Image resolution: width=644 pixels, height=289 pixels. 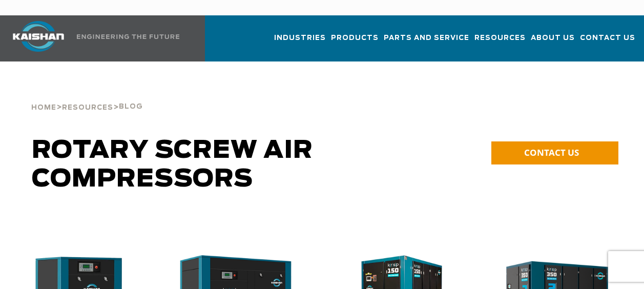 What do you see at coordinates (300, 42) in the screenshot?
I see `a: Industries` at bounding box center [300, 42].